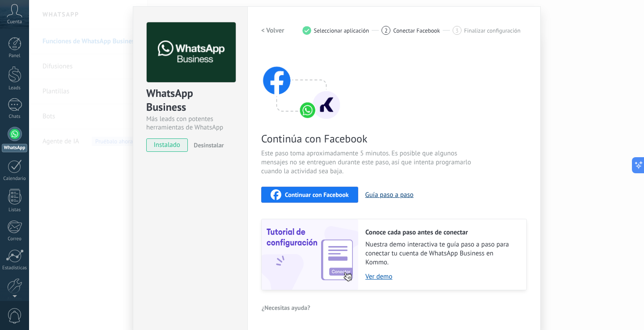 The height and width of the screenshot is (330, 644). Describe the element at coordinates (389, 195) in the screenshot. I see `button: Guía paso a paso` at that location.